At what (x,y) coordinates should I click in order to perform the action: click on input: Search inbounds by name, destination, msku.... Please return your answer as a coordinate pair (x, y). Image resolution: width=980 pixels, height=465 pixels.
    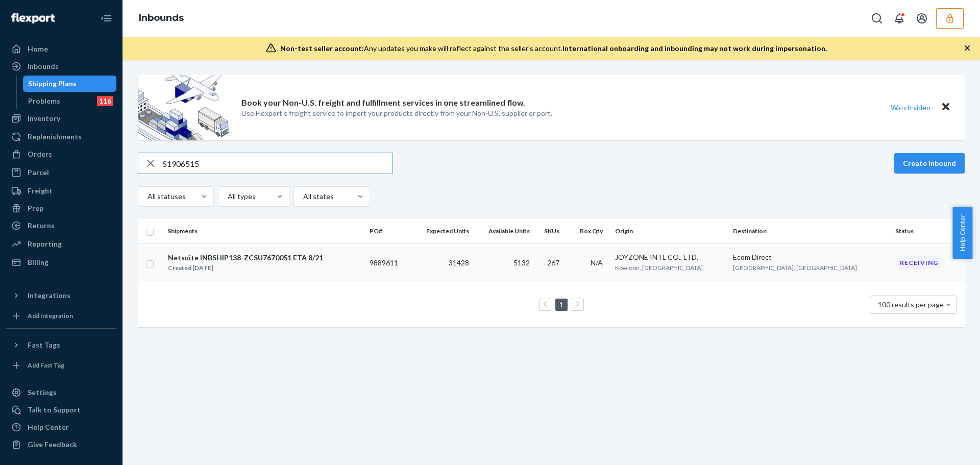
    Looking at the image, I should click on (277, 163).